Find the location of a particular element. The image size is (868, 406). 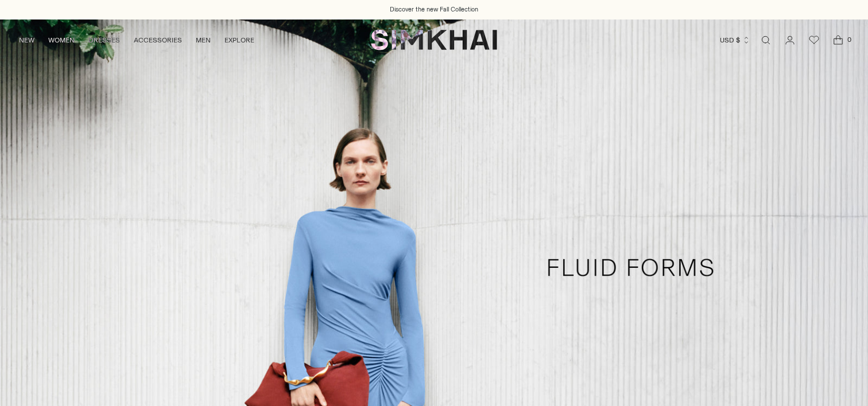

a: Discover the new Fall Collection is located at coordinates (434, 10).